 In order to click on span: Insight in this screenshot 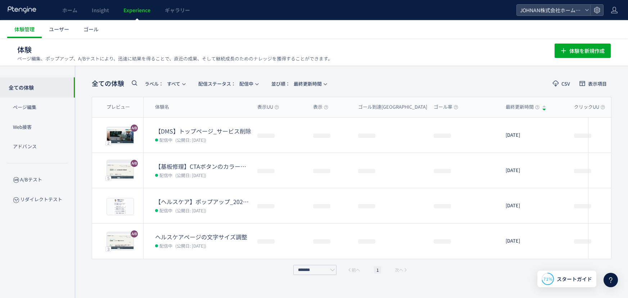, I will do `click(100, 10)`.